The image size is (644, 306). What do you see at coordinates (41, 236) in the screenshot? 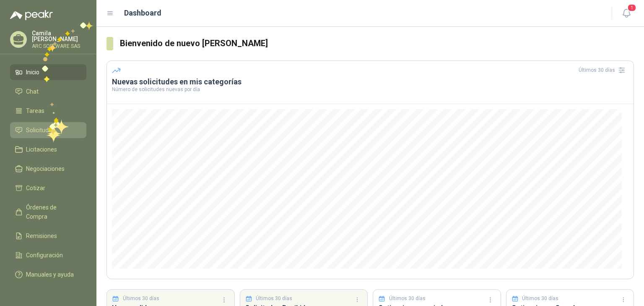
I see `span: Remisiones` at bounding box center [41, 236].